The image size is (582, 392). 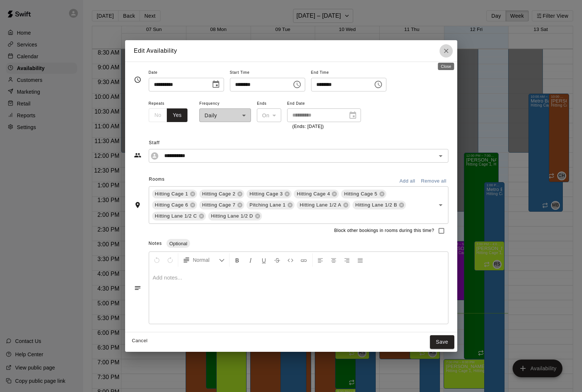 I want to click on span: Frequency, so click(x=225, y=104).